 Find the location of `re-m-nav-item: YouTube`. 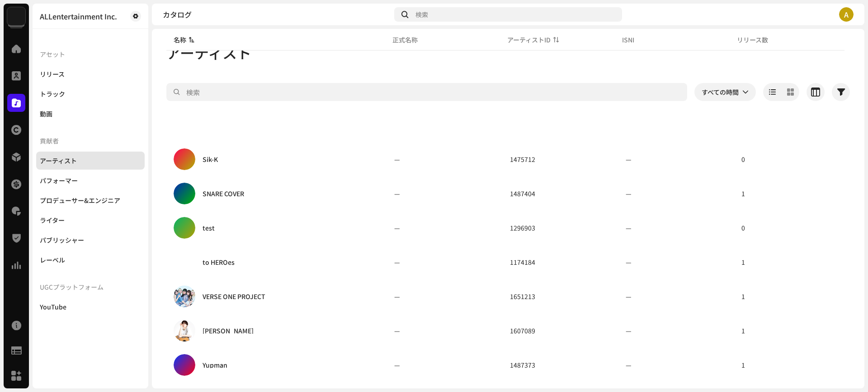

re-m-nav-item: YouTube is located at coordinates (91, 307).